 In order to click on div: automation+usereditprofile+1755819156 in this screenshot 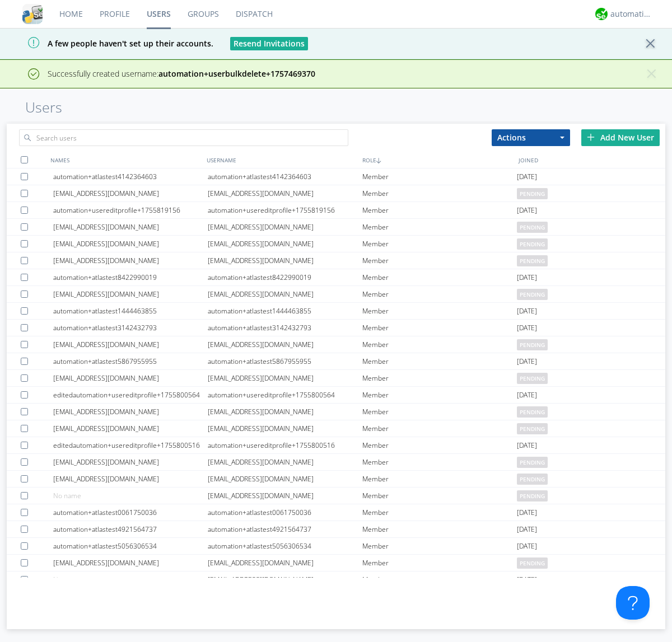, I will do `click(131, 210)`.